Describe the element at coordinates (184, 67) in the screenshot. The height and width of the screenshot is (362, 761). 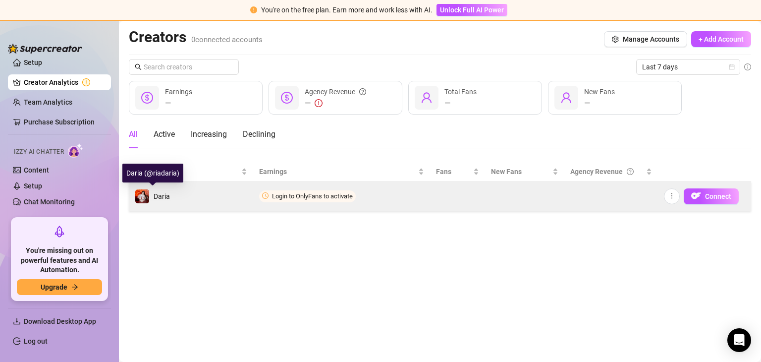
I see `input: Search creators` at that location.